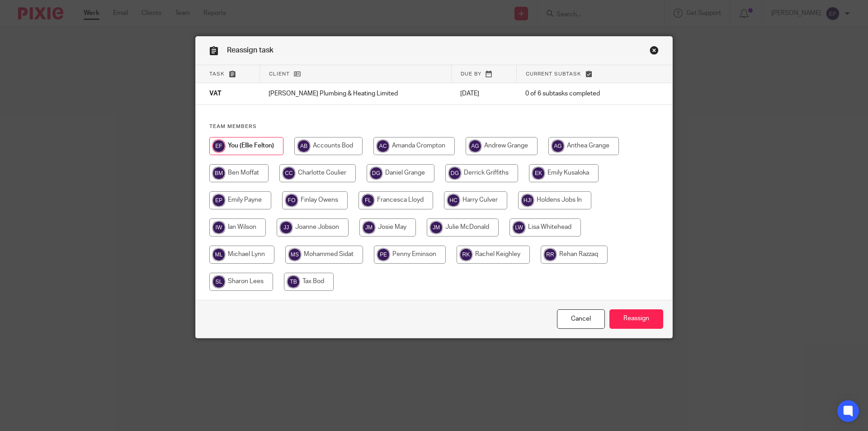 This screenshot has width=868, height=431. I want to click on span: Task, so click(217, 74).